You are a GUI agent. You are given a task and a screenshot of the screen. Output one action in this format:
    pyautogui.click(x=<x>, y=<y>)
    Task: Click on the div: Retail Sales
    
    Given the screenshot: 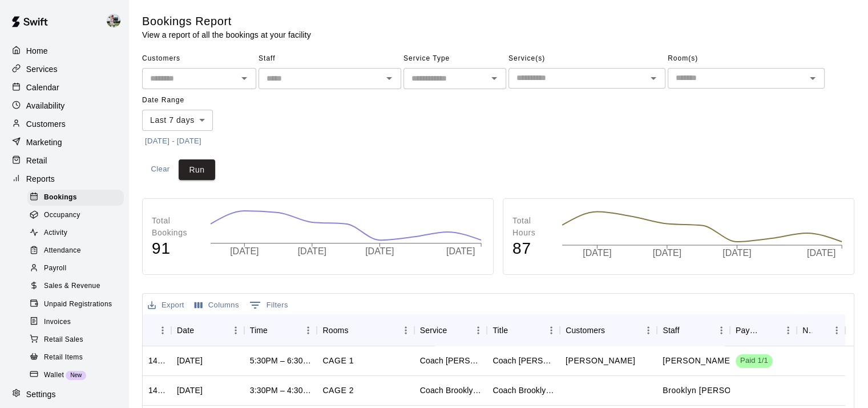 What is the action you would take?
    pyautogui.click(x=75, y=340)
    